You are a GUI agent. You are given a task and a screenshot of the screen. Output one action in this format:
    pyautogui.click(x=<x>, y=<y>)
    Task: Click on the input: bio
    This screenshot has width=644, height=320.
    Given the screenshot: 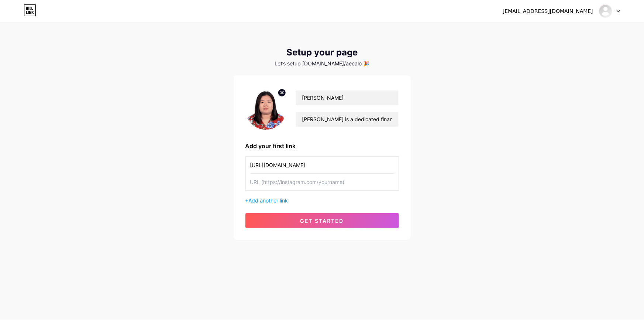 What is the action you would take?
    pyautogui.click(x=347, y=119)
    